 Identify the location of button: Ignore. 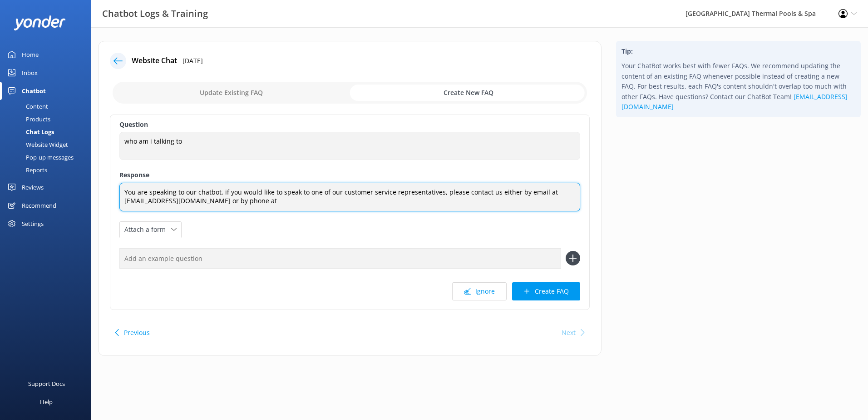
(480, 291).